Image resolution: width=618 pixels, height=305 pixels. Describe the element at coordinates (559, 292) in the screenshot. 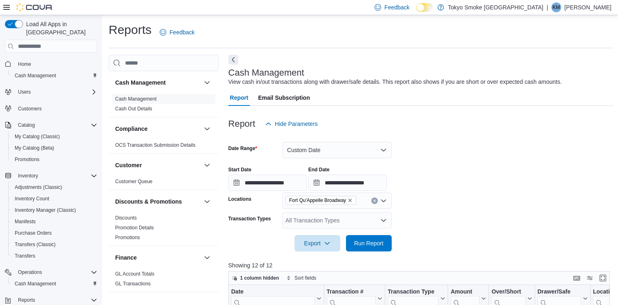

I see `div: Drawer/Safe` at that location.